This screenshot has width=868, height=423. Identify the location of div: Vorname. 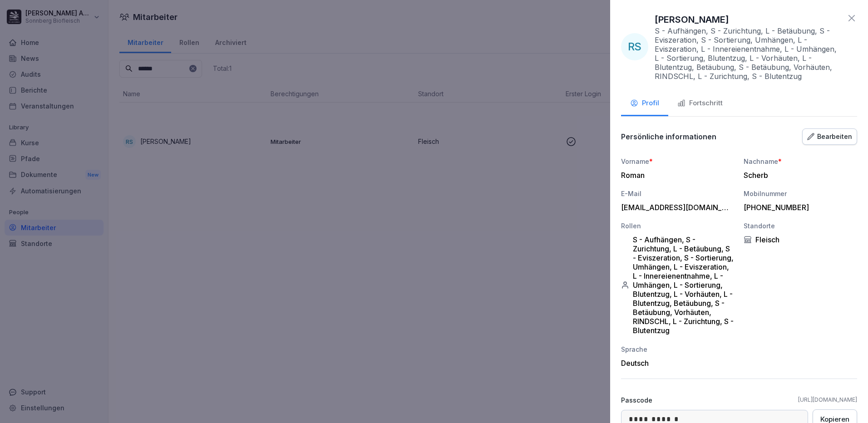
(678, 161).